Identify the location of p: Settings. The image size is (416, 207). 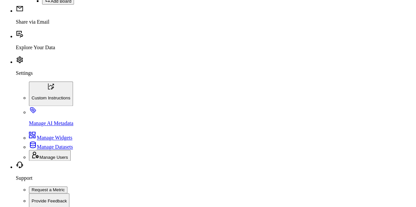
(214, 73).